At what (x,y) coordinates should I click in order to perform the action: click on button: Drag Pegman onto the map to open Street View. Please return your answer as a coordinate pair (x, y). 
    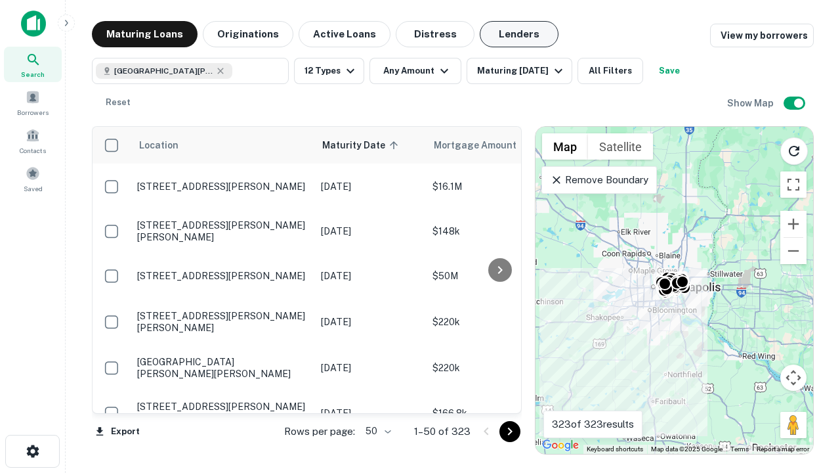
    Looking at the image, I should click on (794, 425).